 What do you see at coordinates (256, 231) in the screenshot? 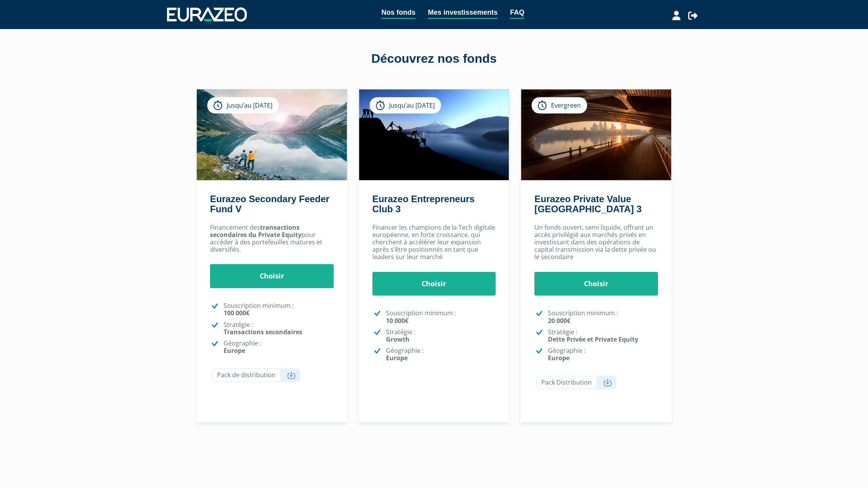
I see `strong: transactions secondaires du Private Equity` at bounding box center [256, 231].